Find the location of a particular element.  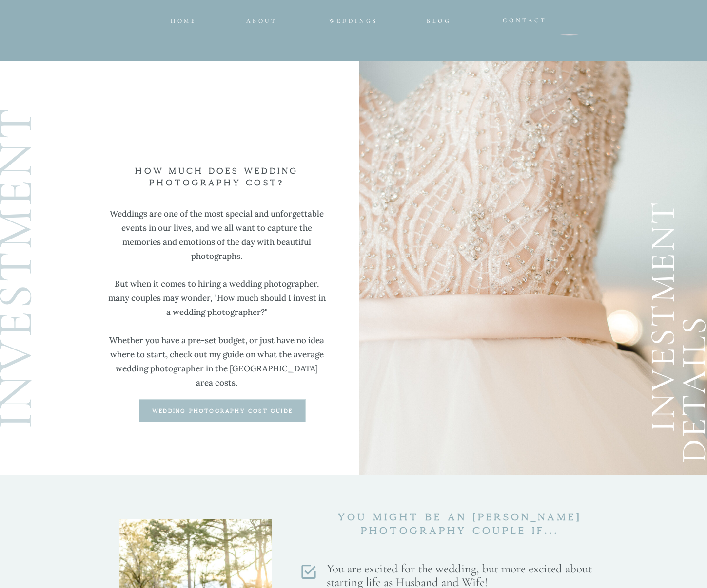

p: INVESTMENT is located at coordinates (670, 299).